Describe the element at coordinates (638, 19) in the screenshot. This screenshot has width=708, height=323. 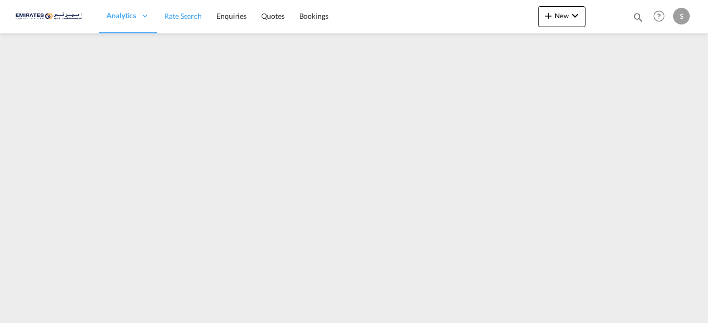
I see `div: icon-magnify` at that location.